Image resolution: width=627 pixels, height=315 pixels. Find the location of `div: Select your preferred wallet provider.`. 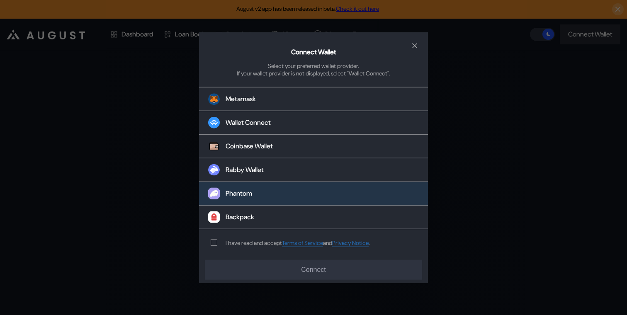

div: Select your preferred wallet provider. is located at coordinates (313, 65).